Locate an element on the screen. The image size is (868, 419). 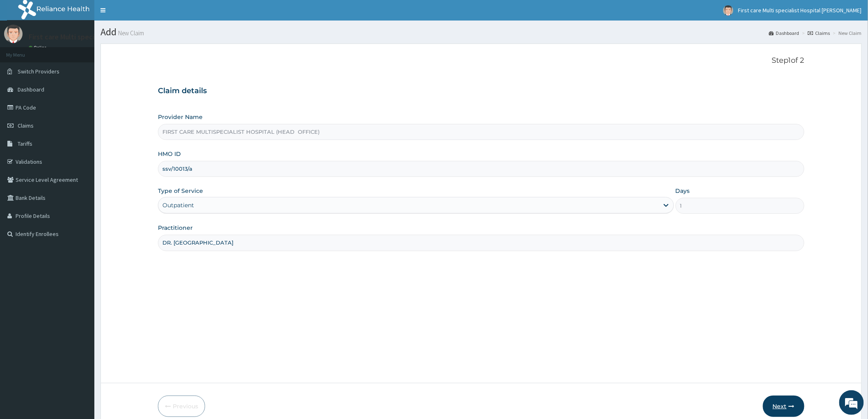
div: Chat with us now is located at coordinates (90, 51).